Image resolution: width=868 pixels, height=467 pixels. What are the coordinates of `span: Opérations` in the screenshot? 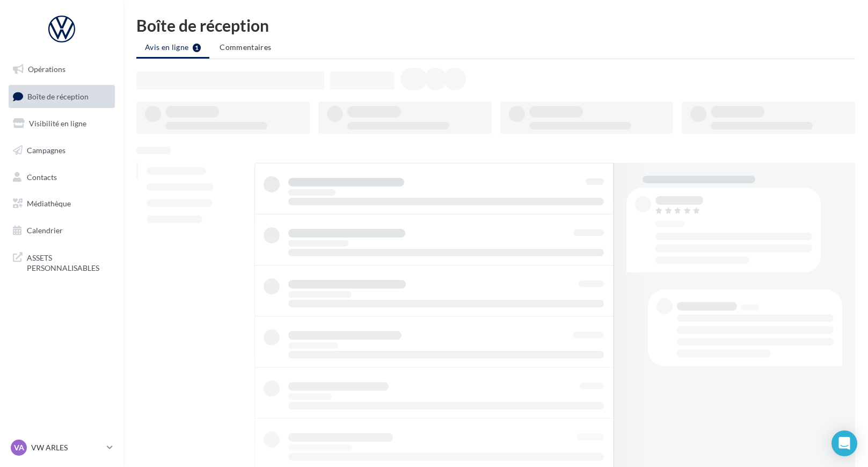 It's located at (47, 69).